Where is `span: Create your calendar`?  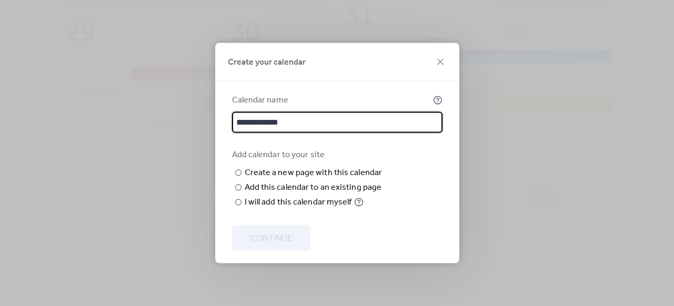
span: Create your calendar is located at coordinates (267, 63).